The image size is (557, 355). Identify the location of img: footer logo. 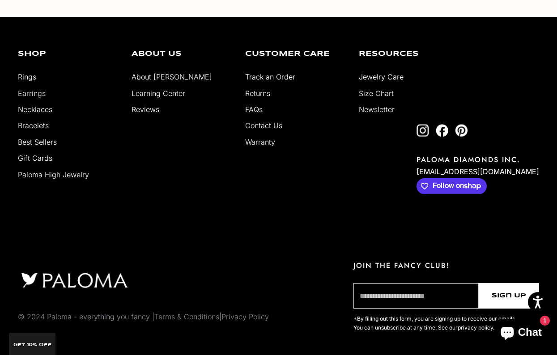
(74, 281).